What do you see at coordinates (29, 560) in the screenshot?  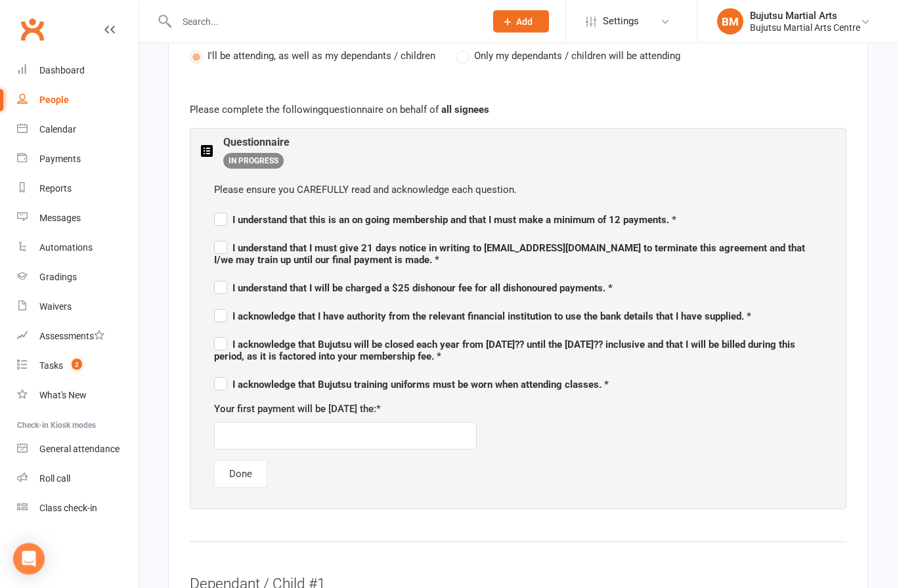 I see `div: Open Intercom Messenger` at bounding box center [29, 560].